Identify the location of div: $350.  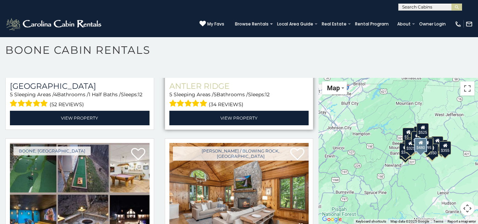
(432, 151).